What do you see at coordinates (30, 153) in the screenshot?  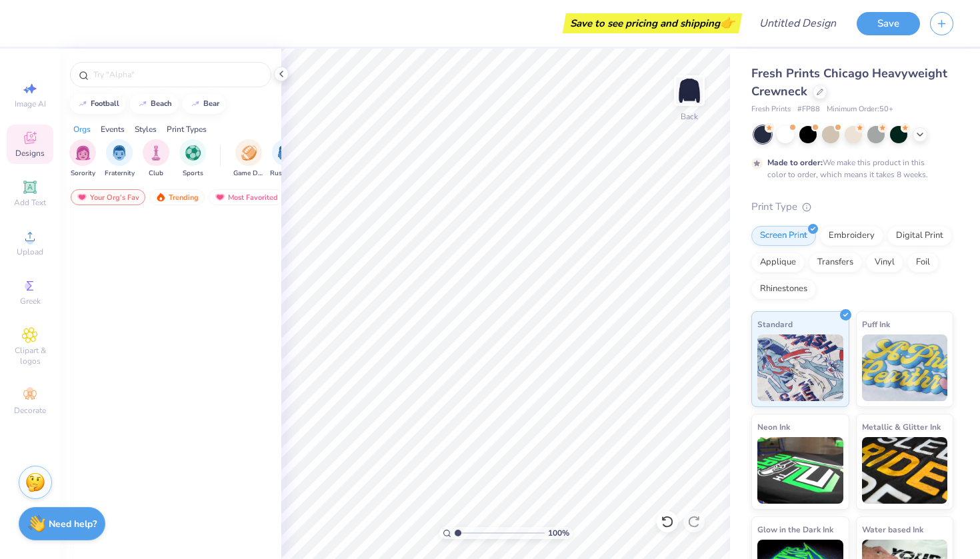 I see `span: Designs` at bounding box center [30, 153].